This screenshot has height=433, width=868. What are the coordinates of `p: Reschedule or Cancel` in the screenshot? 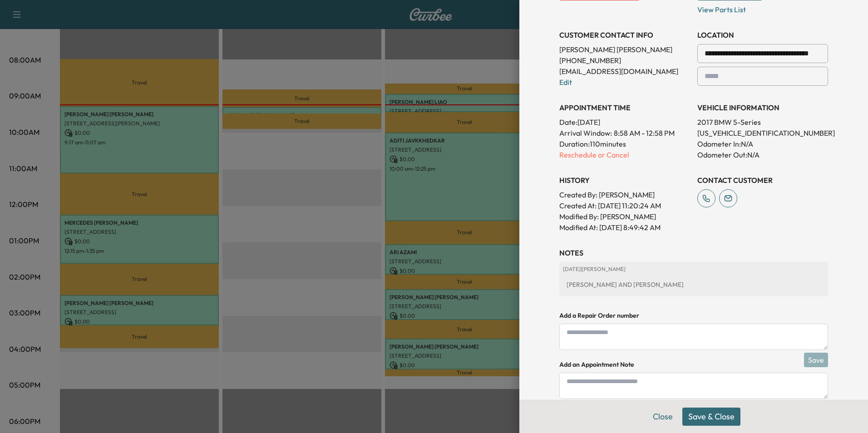 It's located at (625, 155).